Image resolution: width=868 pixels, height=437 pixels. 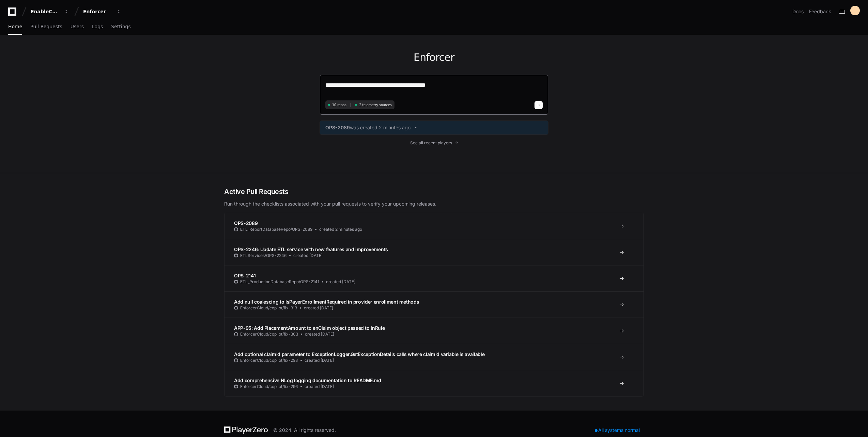 What do you see at coordinates (98, 11) in the screenshot?
I see `div: Enforcer` at bounding box center [98, 11].